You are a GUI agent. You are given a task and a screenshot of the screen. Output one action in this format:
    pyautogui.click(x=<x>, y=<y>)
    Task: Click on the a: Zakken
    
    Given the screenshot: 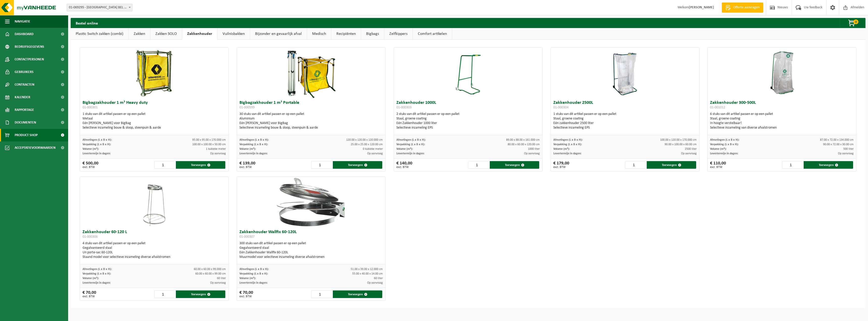 What is the action you would take?
    pyautogui.click(x=139, y=34)
    